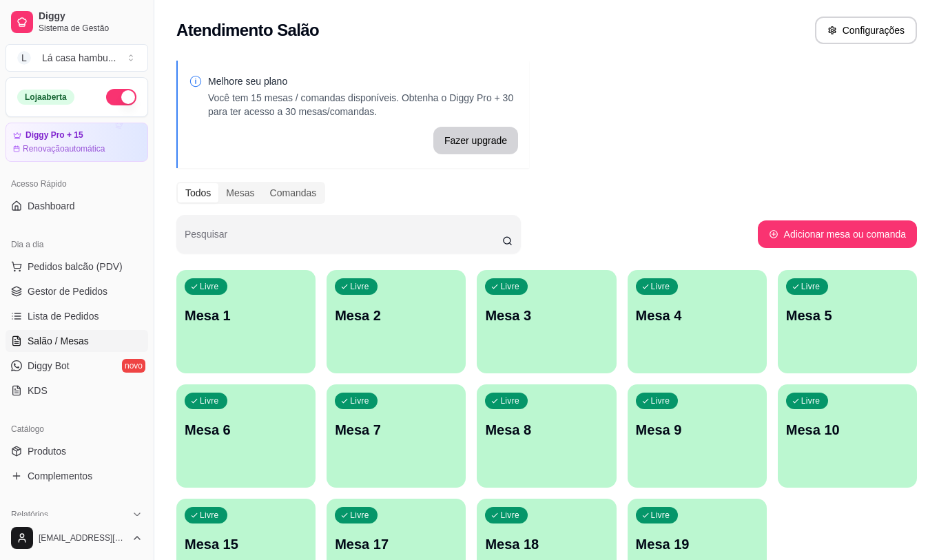  I want to click on button: Select a team, so click(77, 58).